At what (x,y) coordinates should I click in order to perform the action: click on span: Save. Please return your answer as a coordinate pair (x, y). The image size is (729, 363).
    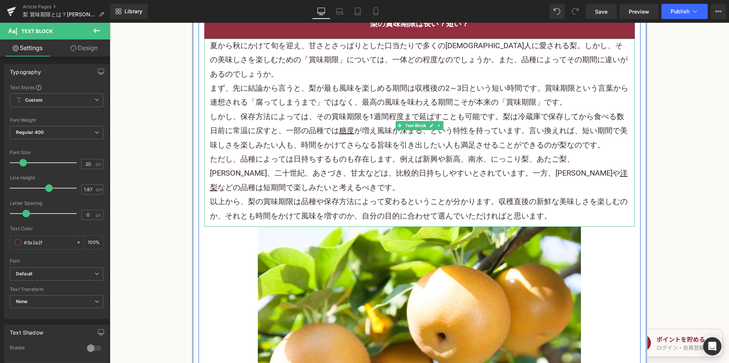
    Looking at the image, I should click on (601, 11).